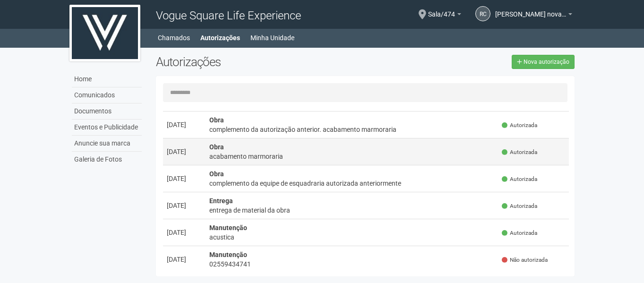 The width and height of the screenshot is (644, 283). What do you see at coordinates (352, 264) in the screenshot?
I see `div: 02559434741` at bounding box center [352, 264].